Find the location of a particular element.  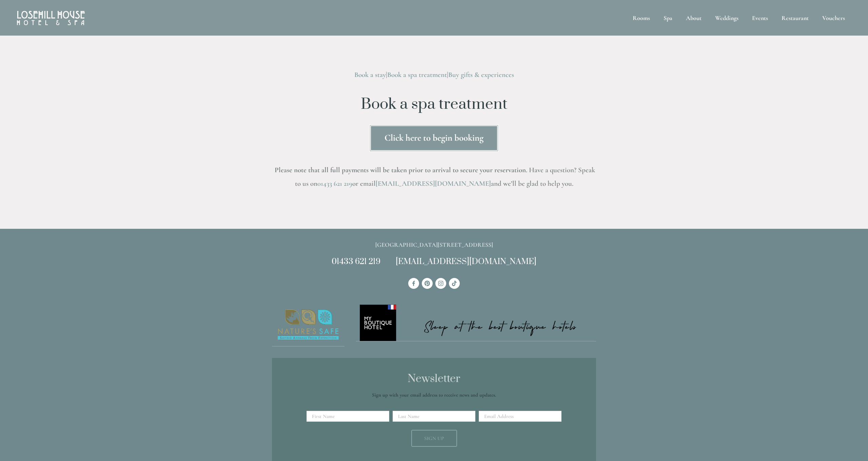

h1: Book a spa treatment is located at coordinates (434, 104).